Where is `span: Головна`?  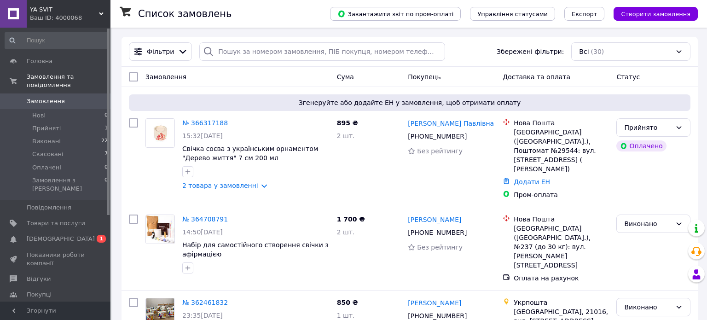 span: Головна is located at coordinates (40, 61).